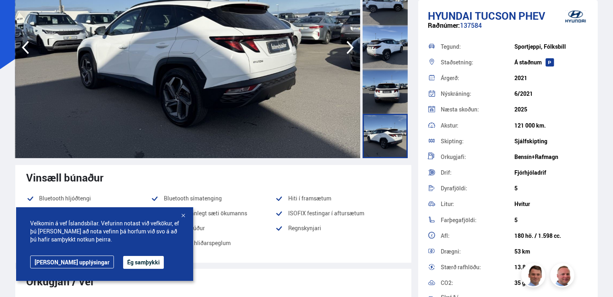 This screenshot has height=297, width=613. I want to click on div: 137584, so click(508, 29).